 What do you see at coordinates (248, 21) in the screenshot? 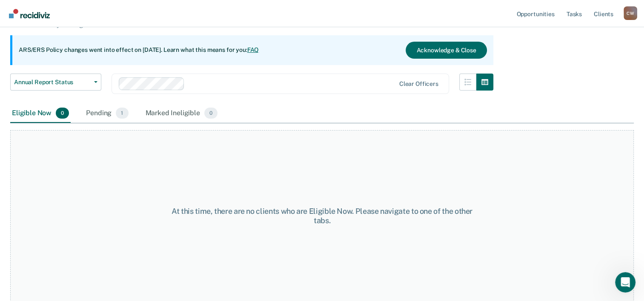
I see `p: Supervision clients may be eligible for Annual Report Status if they meet certain criteria. The o...` at bounding box center [248, 21].